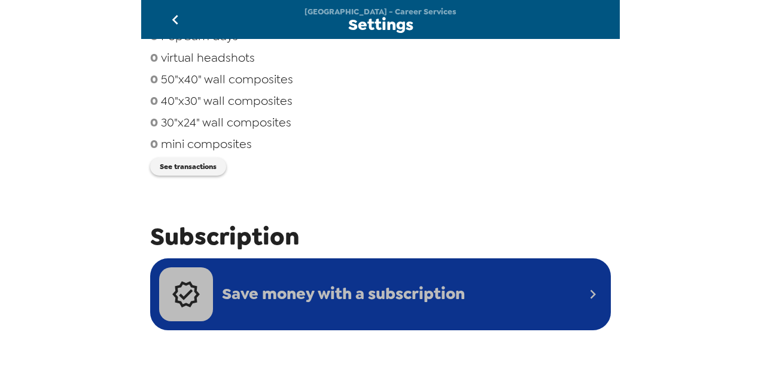 The height and width of the screenshot is (386, 761). Describe the element at coordinates (207, 144) in the screenshot. I see `span: mini composites` at that location.